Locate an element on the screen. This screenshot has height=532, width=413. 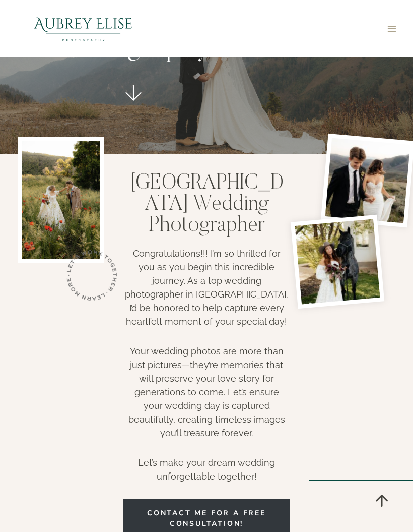
p: Congratulations!!! I’m so thrilled for you as you begin this incredible journey. As a top wedding... is located at coordinates (206, 287).